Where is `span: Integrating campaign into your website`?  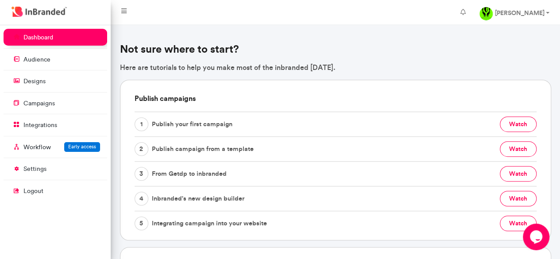
span: Integrating campaign into your website is located at coordinates (209, 223).